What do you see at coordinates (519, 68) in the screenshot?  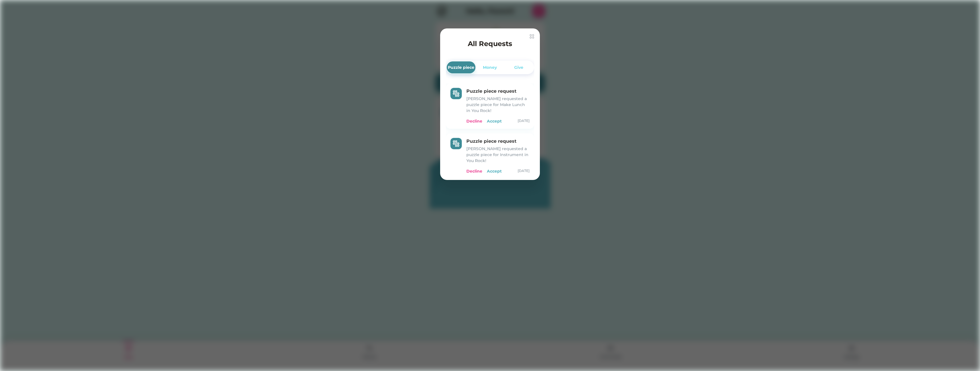 I see `div: Give` at bounding box center [519, 68].